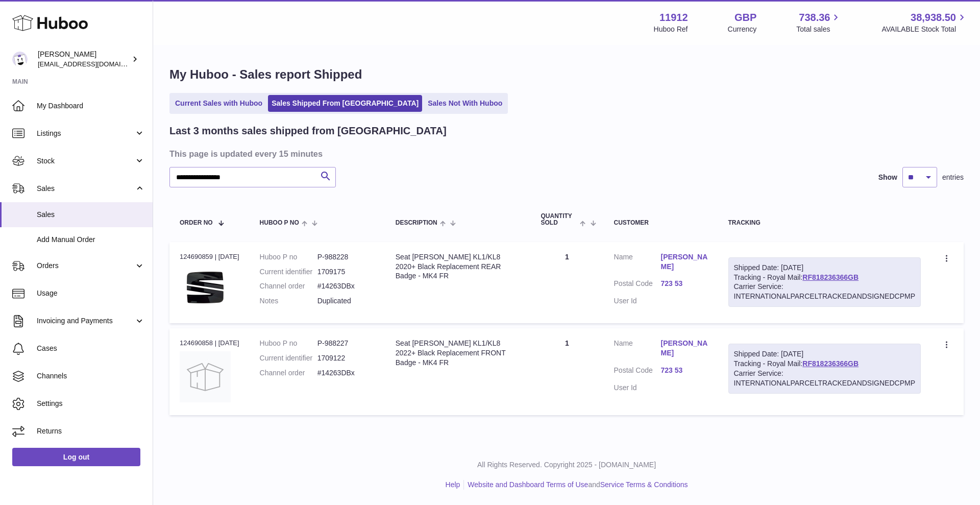  Describe the element at coordinates (205, 377) in the screenshot. I see `img: no-photo.jpg` at that location.